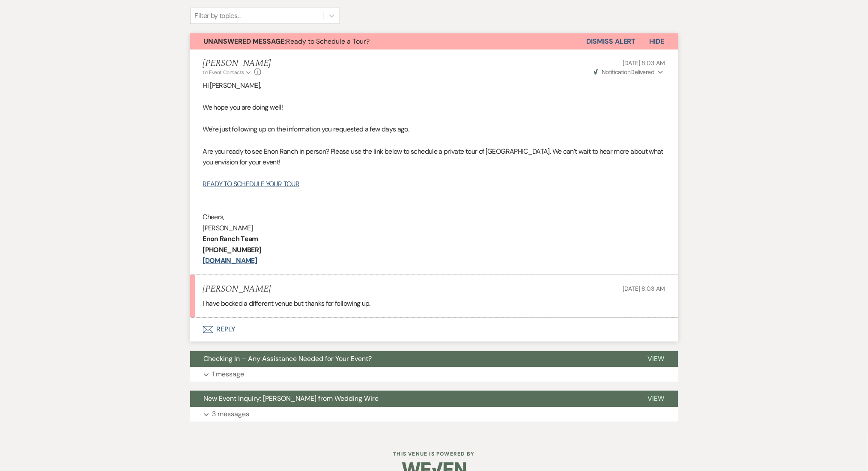 This screenshot has height=471, width=868. What do you see at coordinates (228, 375) in the screenshot?
I see `p: 1 message` at bounding box center [228, 375].